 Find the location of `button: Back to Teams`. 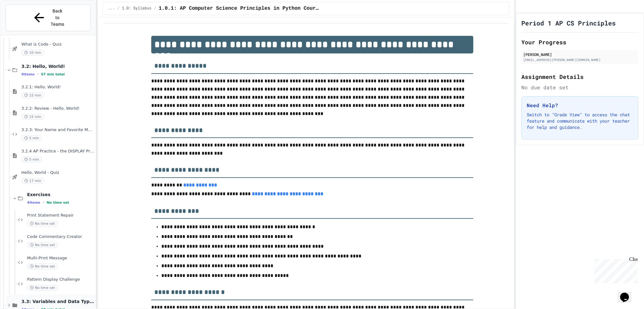

button: Back to Teams is located at coordinates (48, 18).